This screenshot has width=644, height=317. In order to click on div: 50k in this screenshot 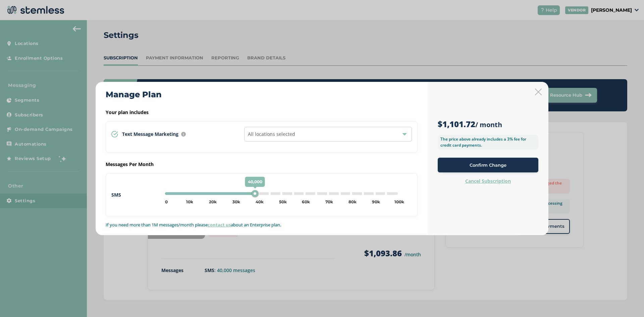, I will do `click(282, 202)`.